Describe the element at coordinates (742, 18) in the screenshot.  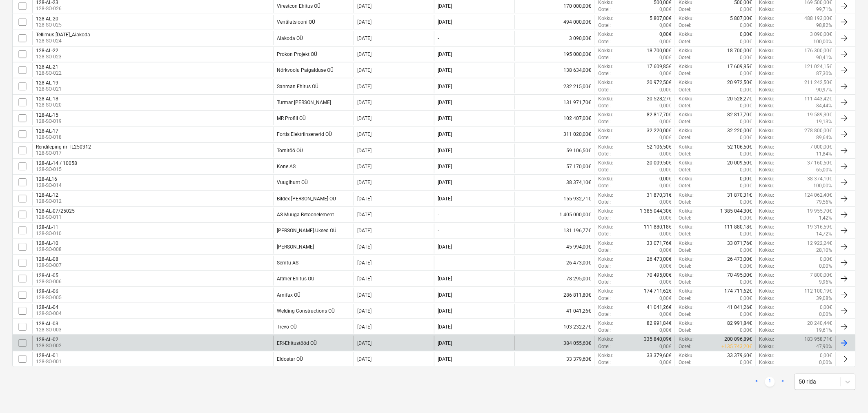
I see `p: 5 807,00€` at that location.